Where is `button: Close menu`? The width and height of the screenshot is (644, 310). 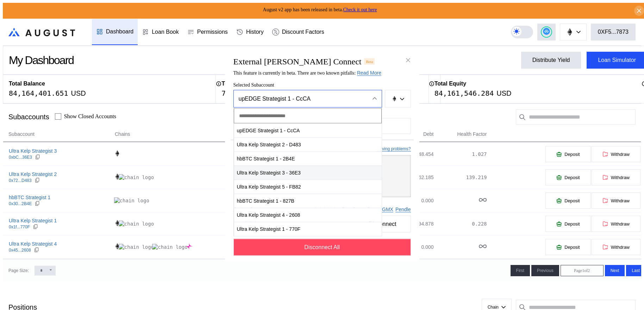 button: Close menu is located at coordinates (308, 99).